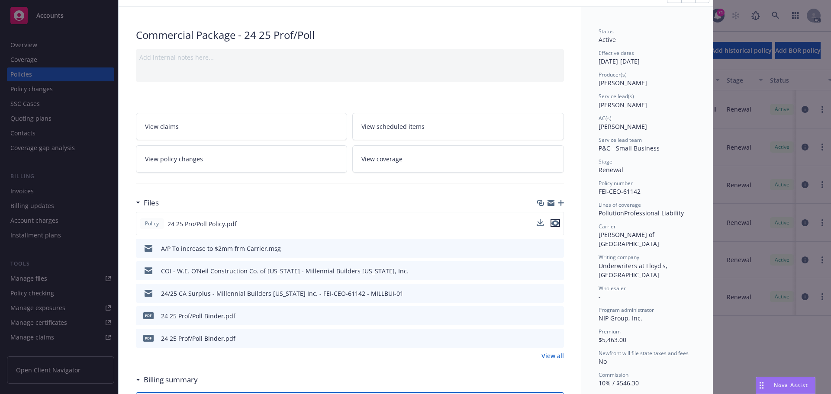  What do you see at coordinates (644, 353) in the screenshot?
I see `span: Newfront will file state taxes and fees` at bounding box center [644, 353].